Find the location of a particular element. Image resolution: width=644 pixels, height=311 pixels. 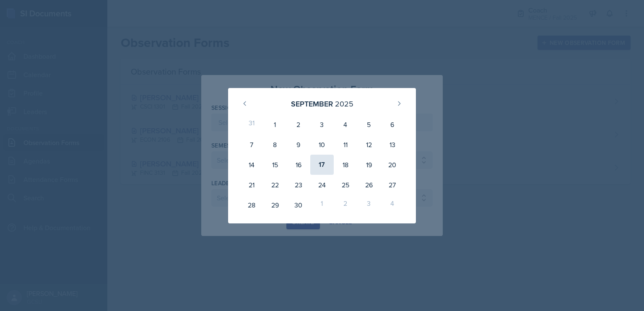

div: 26 is located at coordinates (369, 185).